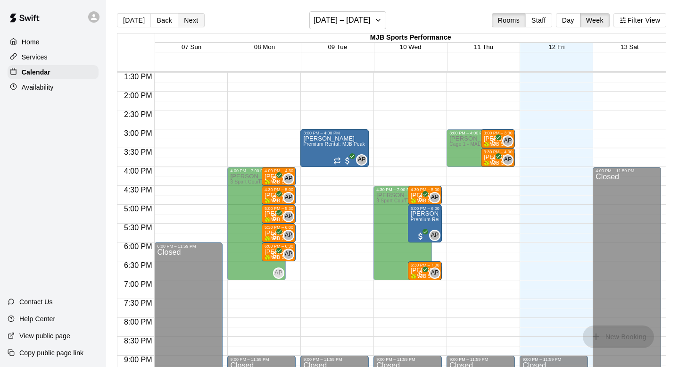 This screenshot has width=679, height=367. Describe the element at coordinates (337, 47) in the screenshot. I see `button: 09 Tue` at that location.